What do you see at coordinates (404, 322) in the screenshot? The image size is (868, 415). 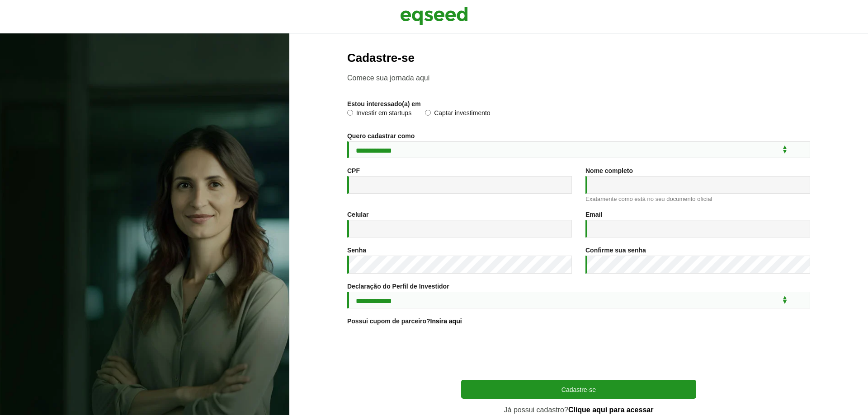 I see `label: Possui cupom de parceiro?` at bounding box center [404, 322].